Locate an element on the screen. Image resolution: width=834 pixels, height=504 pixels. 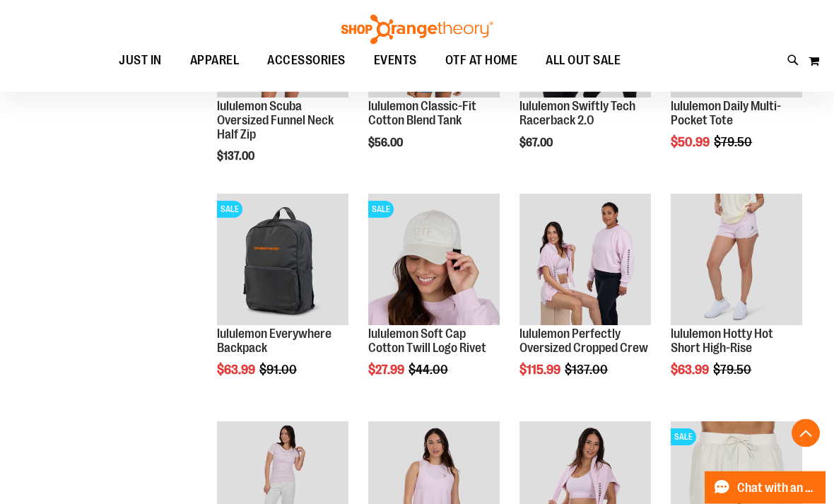
span: $56.00 is located at coordinates (387, 143).